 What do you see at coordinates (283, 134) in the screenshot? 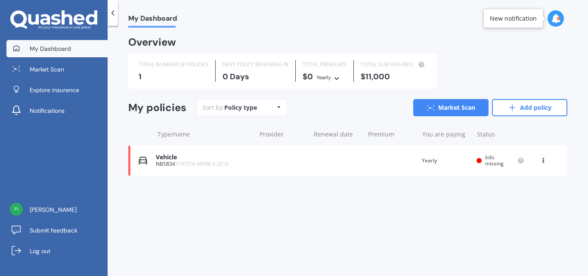
I see `div: Provider` at bounding box center [283, 134].